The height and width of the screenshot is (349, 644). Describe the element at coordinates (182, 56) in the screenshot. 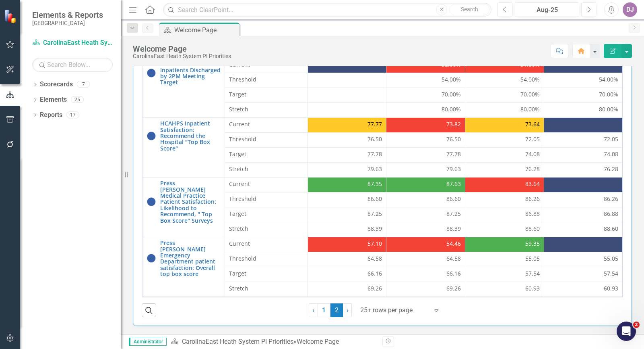

I see `div: CarolinaEast Heath System PI Priorities` at that location.